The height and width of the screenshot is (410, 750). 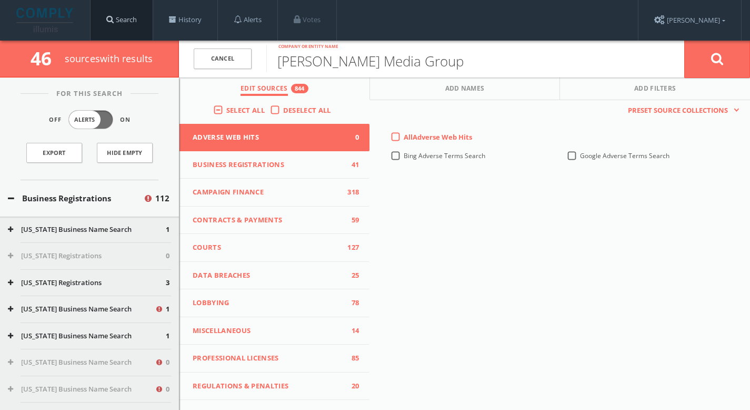 What do you see at coordinates (351, 275) in the screenshot?
I see `span: 25` at bounding box center [351, 275].